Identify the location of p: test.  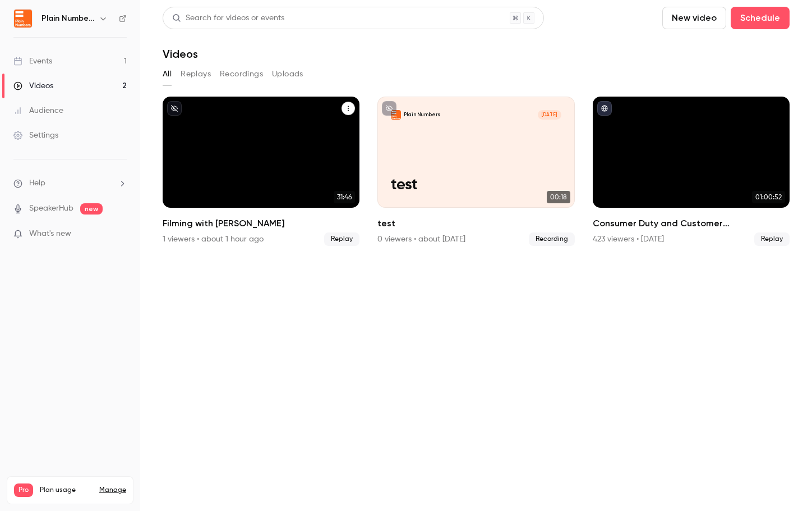
(477, 186).